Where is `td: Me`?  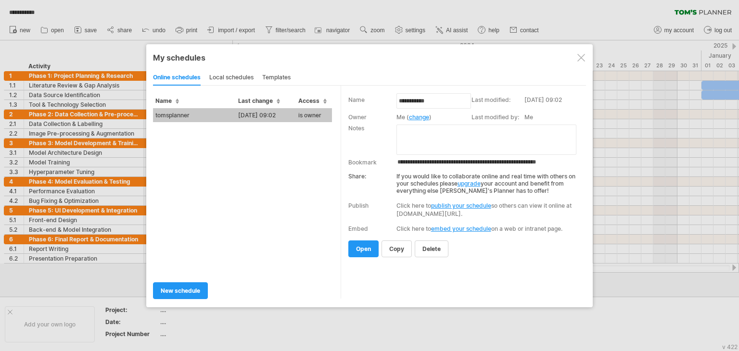 td: Me is located at coordinates (554, 118).